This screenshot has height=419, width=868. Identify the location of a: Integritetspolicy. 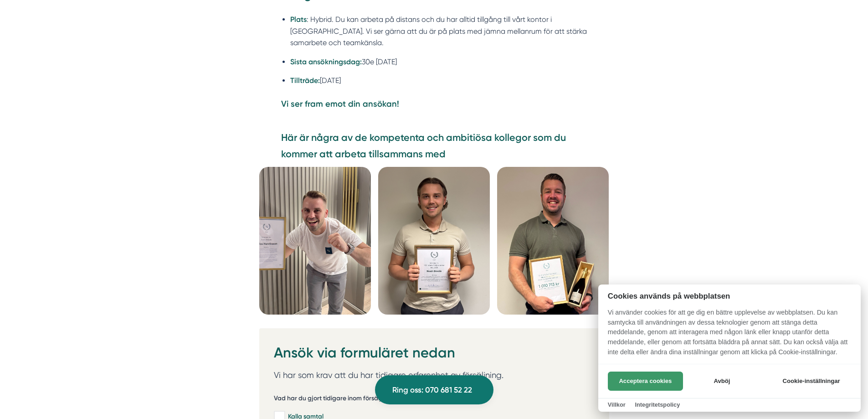
(657, 405).